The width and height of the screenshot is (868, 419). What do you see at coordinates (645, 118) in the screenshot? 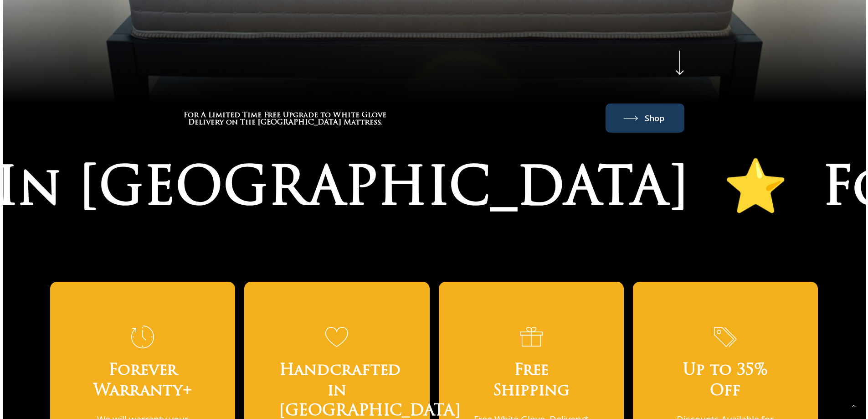
I see `a: Shop The Windsor Mattress` at bounding box center [645, 118].